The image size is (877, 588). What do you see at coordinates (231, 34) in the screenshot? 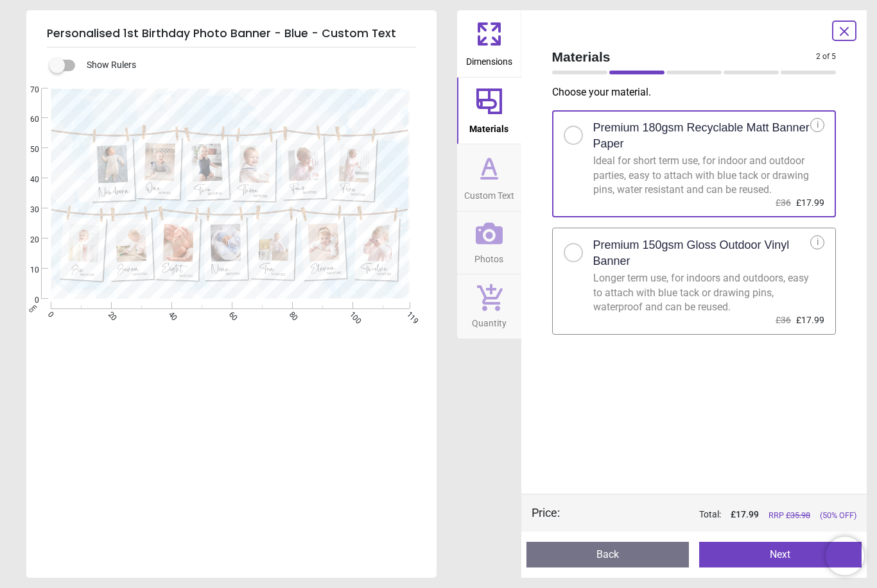
I see `h5: Personalised 1st Birthday Photo Banner - Blue - Custom Text` at bounding box center [231, 34].